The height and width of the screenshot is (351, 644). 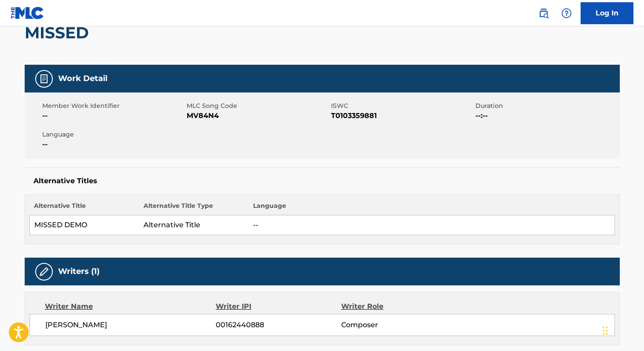 What do you see at coordinates (113, 134) in the screenshot?
I see `span: Language` at bounding box center [113, 134].